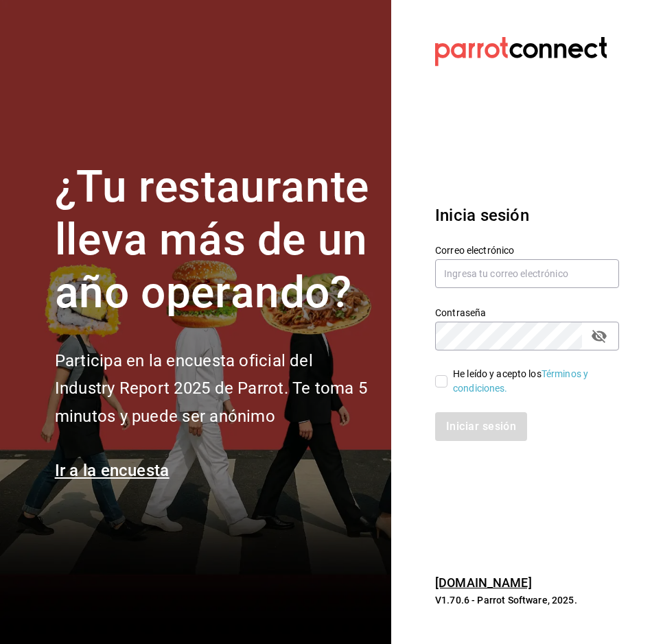  What do you see at coordinates (527, 216) in the screenshot?
I see `h3: Inicia sesión` at bounding box center [527, 216].